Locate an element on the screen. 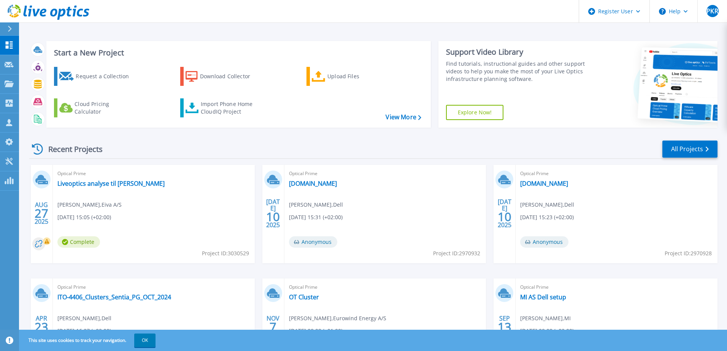  a: ITO-4406_Clusters_Sentia_PG_OCT_2024 is located at coordinates (114, 297).